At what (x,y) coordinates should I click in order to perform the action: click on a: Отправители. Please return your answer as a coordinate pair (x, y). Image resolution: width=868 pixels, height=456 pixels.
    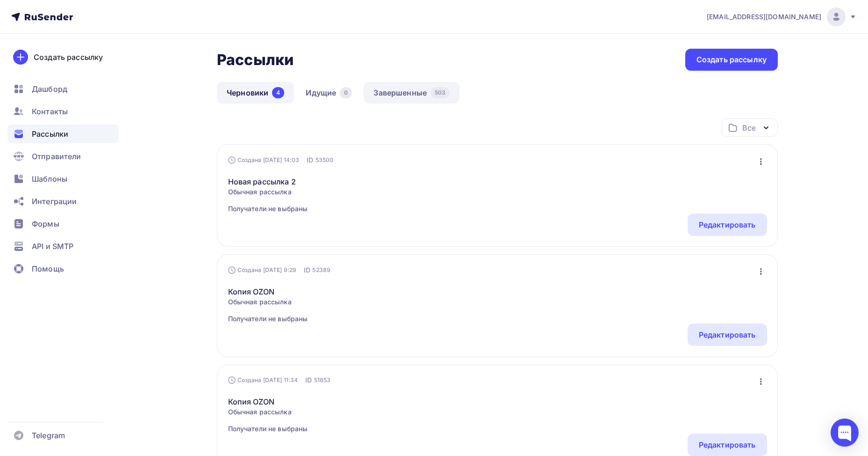
    Looking at the image, I should click on (64, 157).